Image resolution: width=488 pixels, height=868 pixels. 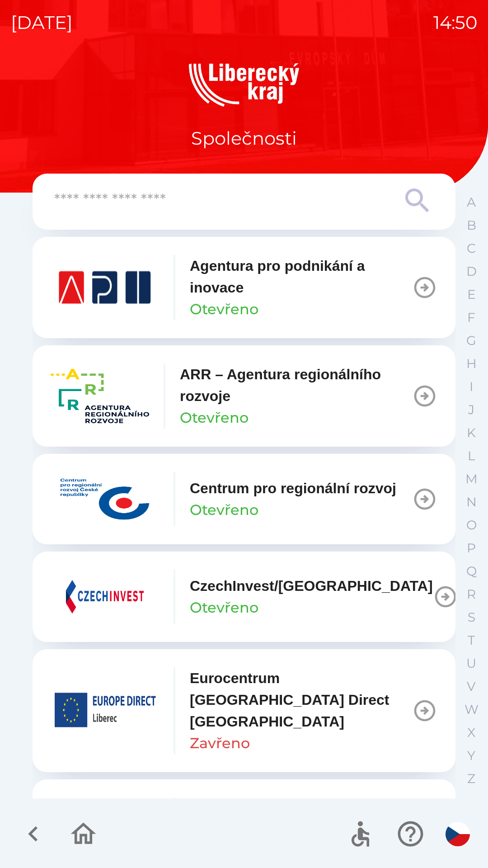 I want to click on p: C, so click(x=471, y=248).